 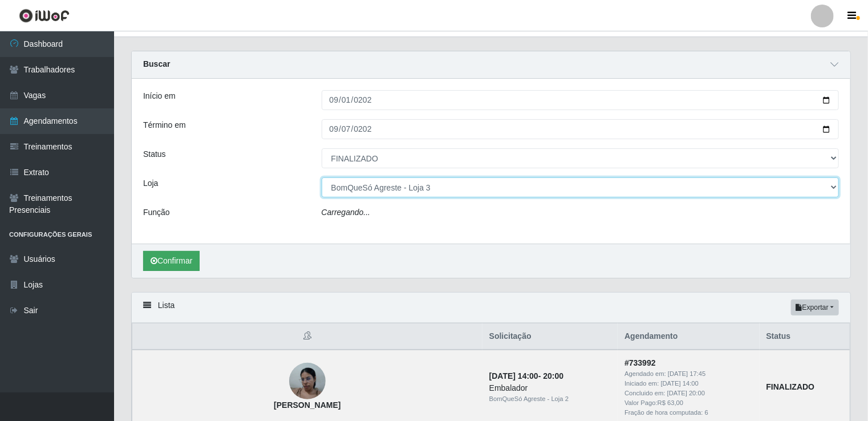 I want to click on img: CoreUI Logo, so click(x=44, y=15).